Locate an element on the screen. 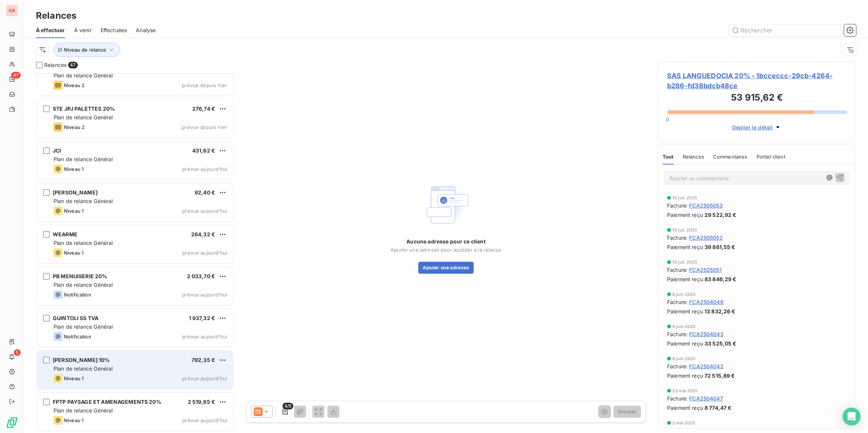  span: 2 033,70 € is located at coordinates (201, 276).